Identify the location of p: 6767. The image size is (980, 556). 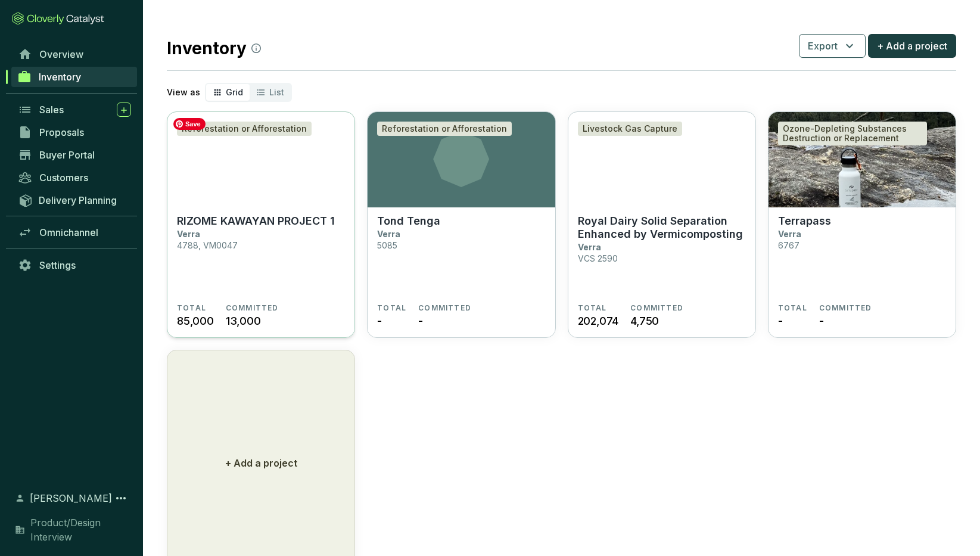
(788, 245).